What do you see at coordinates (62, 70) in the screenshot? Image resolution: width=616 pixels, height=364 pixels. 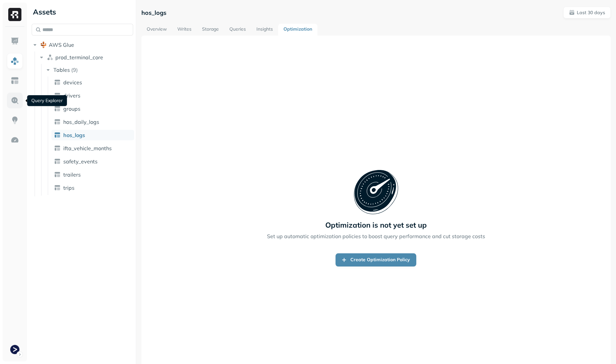 I see `span: Tables` at bounding box center [62, 70].